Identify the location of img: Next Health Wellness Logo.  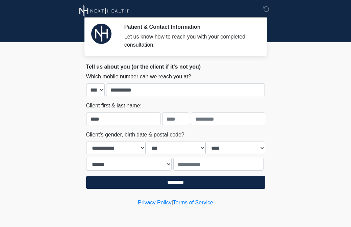
(104, 11).